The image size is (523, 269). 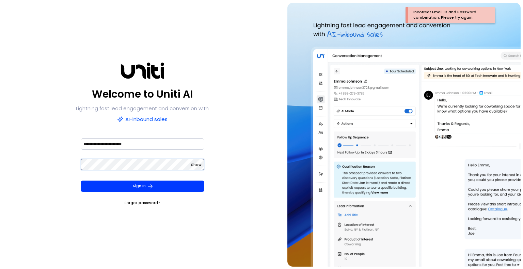 What do you see at coordinates (142, 119) in the screenshot?
I see `p: AI-inbound sales` at bounding box center [142, 119].